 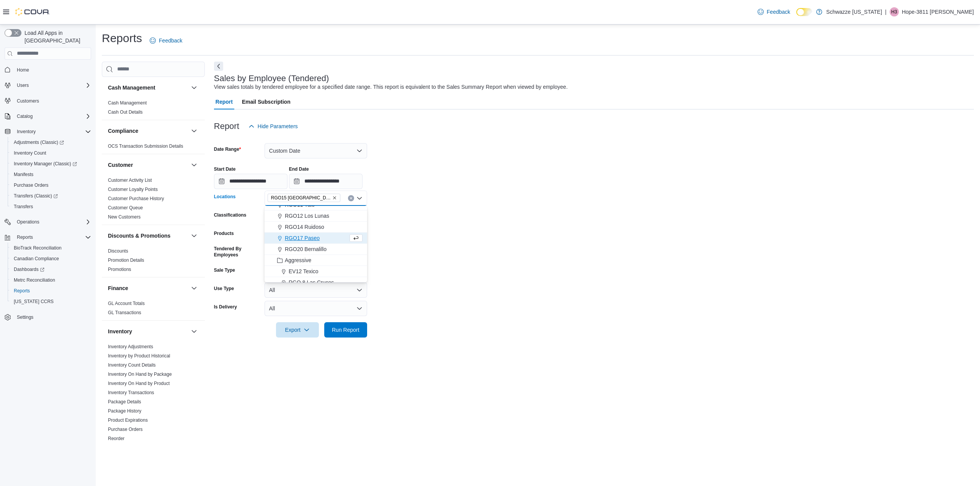 What do you see at coordinates (51, 142) in the screenshot?
I see `a: Adjustments (Classic)` at bounding box center [51, 142].